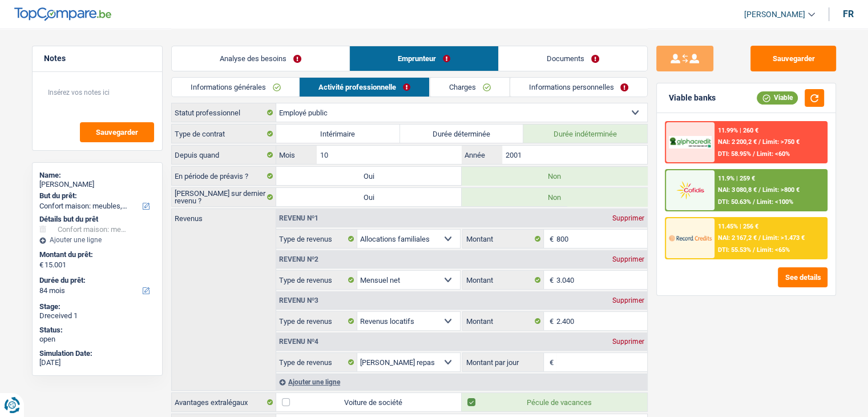  What do you see at coordinates (774, 202) in the screenshot?
I see `span: Limit: <100%` at bounding box center [774, 202].